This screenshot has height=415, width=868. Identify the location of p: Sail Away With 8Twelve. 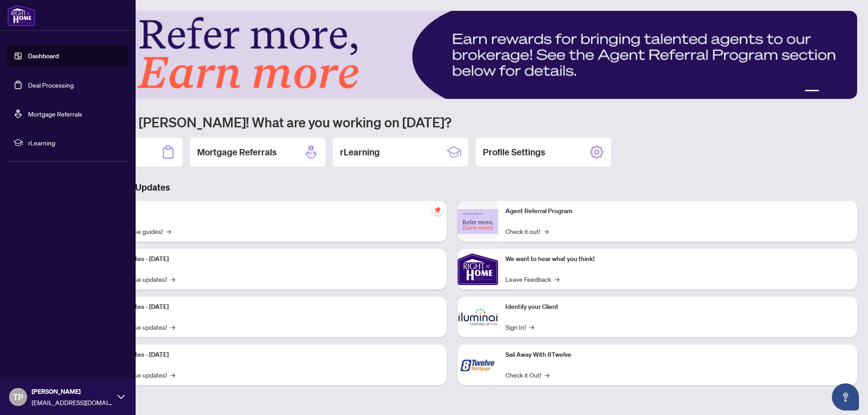
(678, 355).